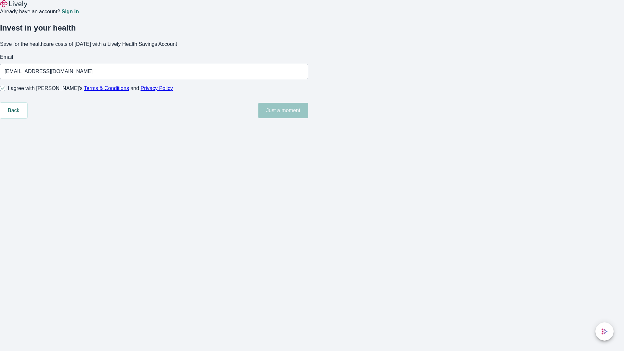 The height and width of the screenshot is (351, 624). I want to click on a: Privacy Policy, so click(157, 88).